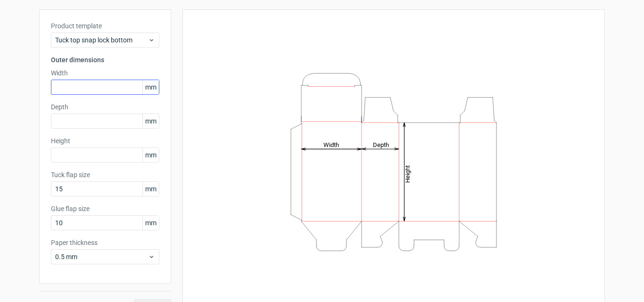  I want to click on label: Depth, so click(105, 107).